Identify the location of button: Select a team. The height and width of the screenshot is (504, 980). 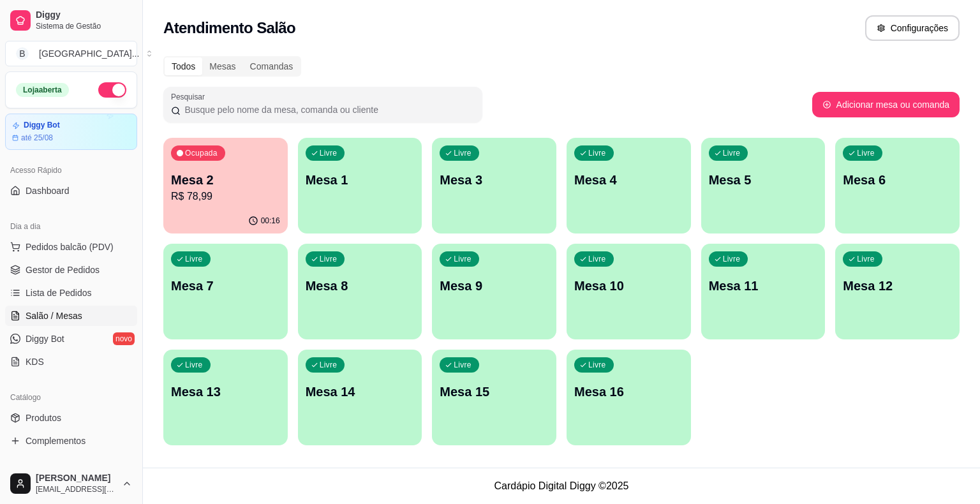
(71, 54).